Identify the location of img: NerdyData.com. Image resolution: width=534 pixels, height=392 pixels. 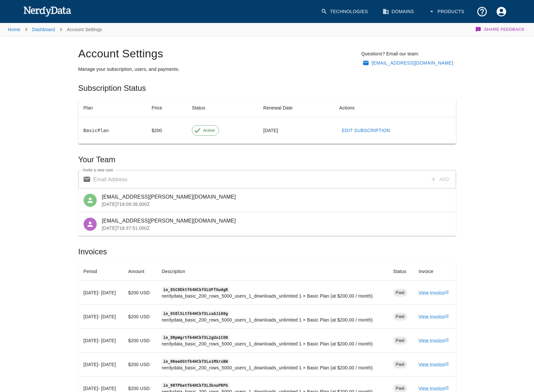
(47, 11).